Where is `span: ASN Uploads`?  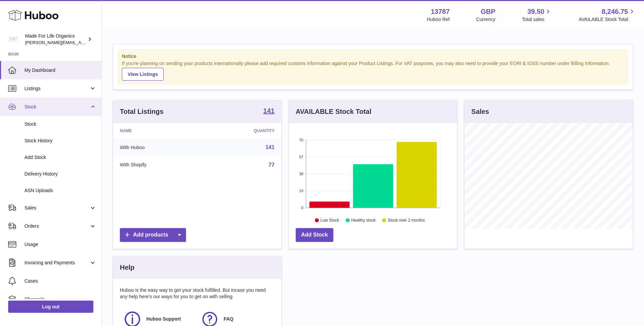
span: ASN Uploads is located at coordinates (60, 190).